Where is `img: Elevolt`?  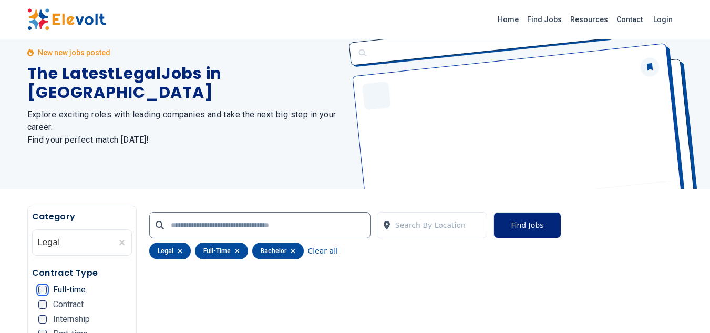 img: Elevolt is located at coordinates (67, 19).